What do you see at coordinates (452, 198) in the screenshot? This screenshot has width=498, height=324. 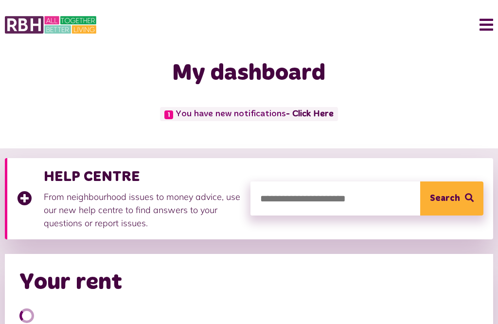 I see `button: Search` at bounding box center [452, 198].